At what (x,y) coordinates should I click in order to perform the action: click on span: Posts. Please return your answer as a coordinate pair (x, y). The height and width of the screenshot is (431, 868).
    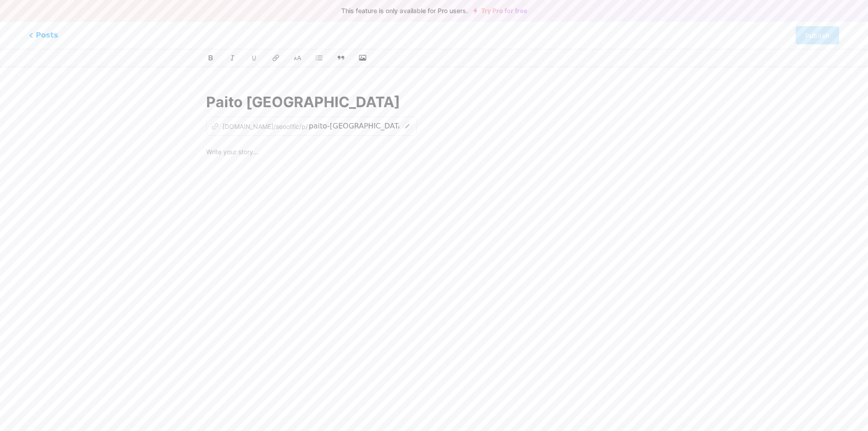
    Looking at the image, I should click on (43, 36).